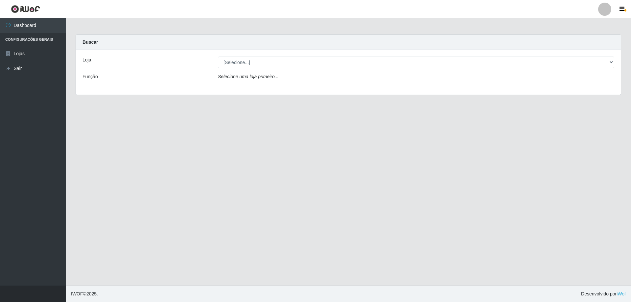 This screenshot has width=631, height=302. What do you see at coordinates (84, 294) in the screenshot?
I see `span: © 2025 .` at bounding box center [84, 294].